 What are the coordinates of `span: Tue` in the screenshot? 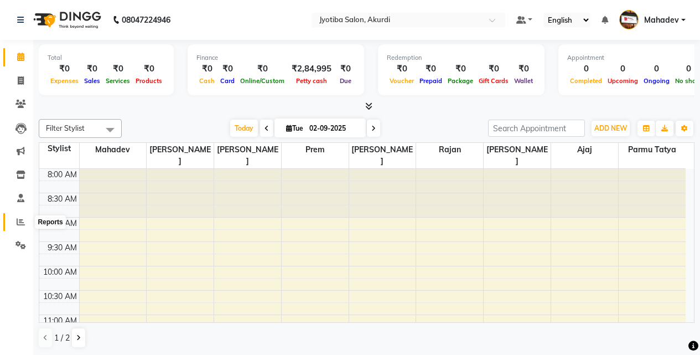 It's located at (294, 128).